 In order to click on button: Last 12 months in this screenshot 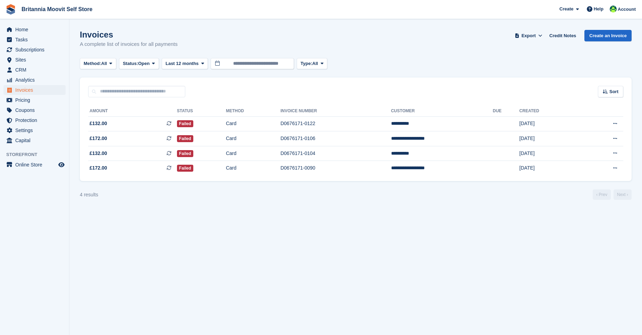, I will do `click(185, 64)`.